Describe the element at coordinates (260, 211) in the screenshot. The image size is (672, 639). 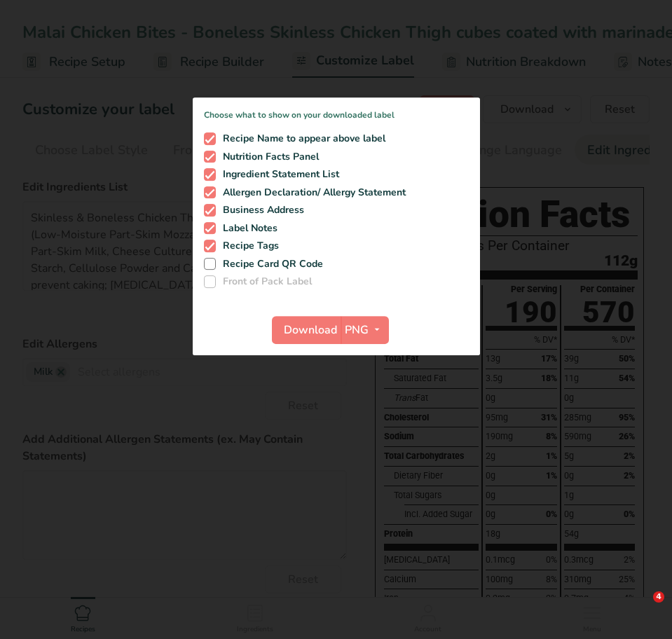
I see `span: Business Address` at that location.